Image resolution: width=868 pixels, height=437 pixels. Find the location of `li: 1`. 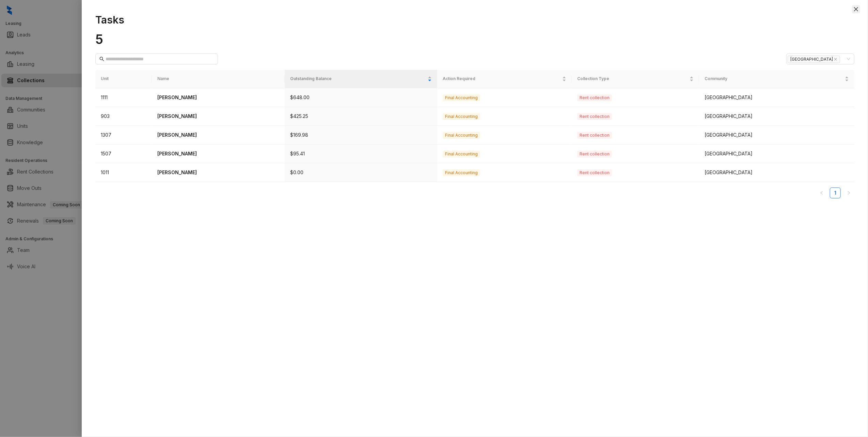

li: 1 is located at coordinates (835, 193).